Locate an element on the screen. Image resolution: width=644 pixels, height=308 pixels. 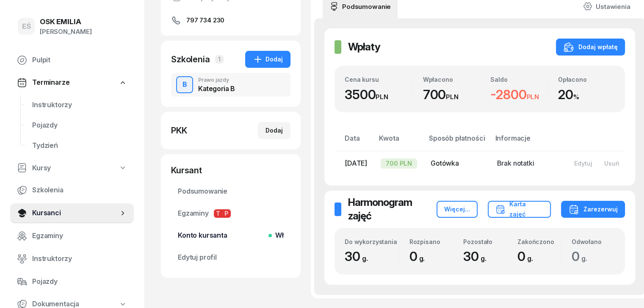
span: Brak notatki is located at coordinates (515, 163).